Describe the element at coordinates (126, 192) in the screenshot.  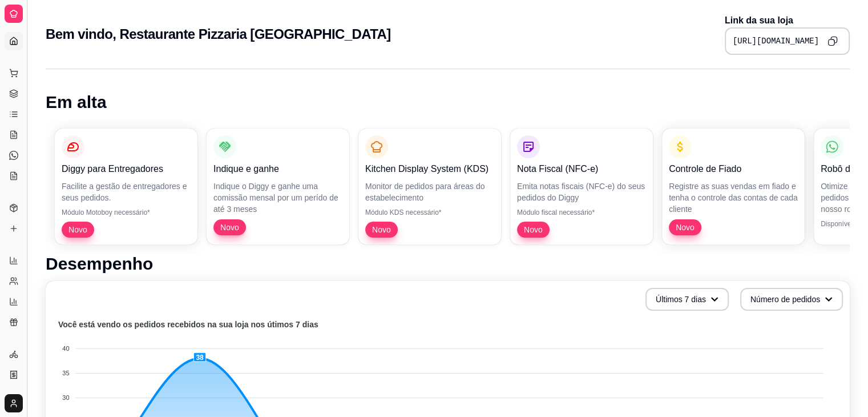
I see `p: Facilite a gestão de entregadores e seus pedidos.` at that location.